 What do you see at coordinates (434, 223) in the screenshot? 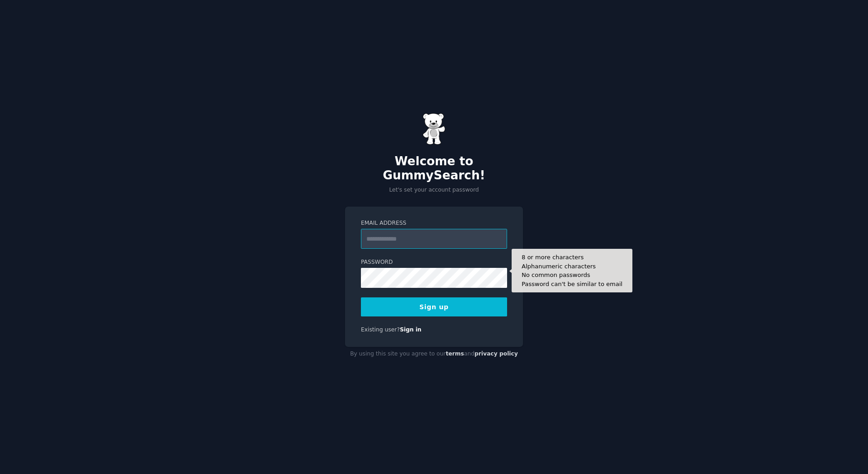
I see `label: Email Address` at bounding box center [434, 223].